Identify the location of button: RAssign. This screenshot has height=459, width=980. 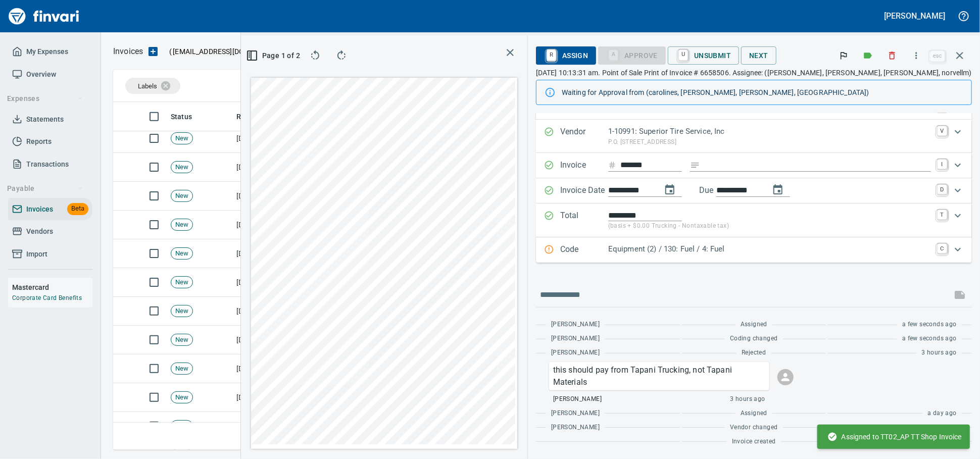
(566, 56).